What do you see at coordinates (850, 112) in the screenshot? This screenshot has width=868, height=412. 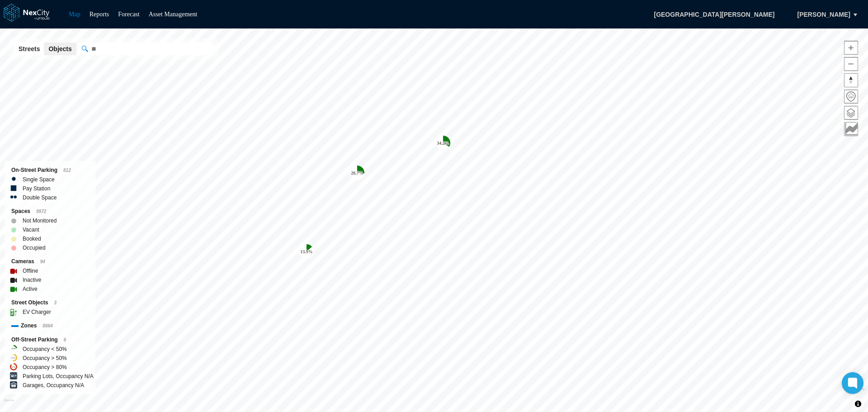 I see `button: Layers management` at bounding box center [850, 112].